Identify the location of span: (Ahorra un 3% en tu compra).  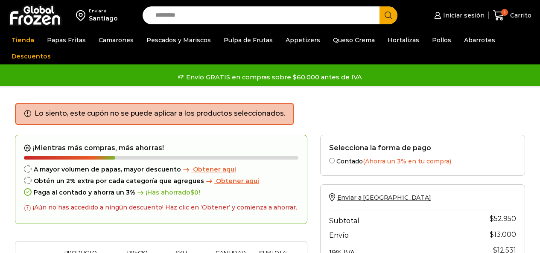
(407, 161).